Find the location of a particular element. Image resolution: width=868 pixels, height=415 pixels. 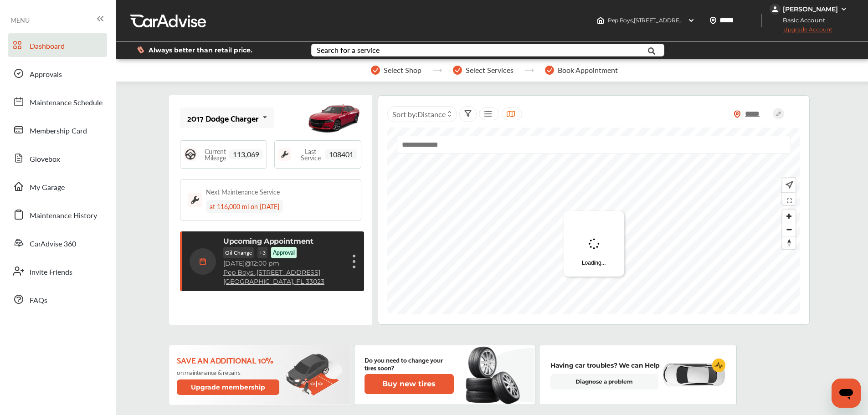

span: MENU is located at coordinates (20, 20).